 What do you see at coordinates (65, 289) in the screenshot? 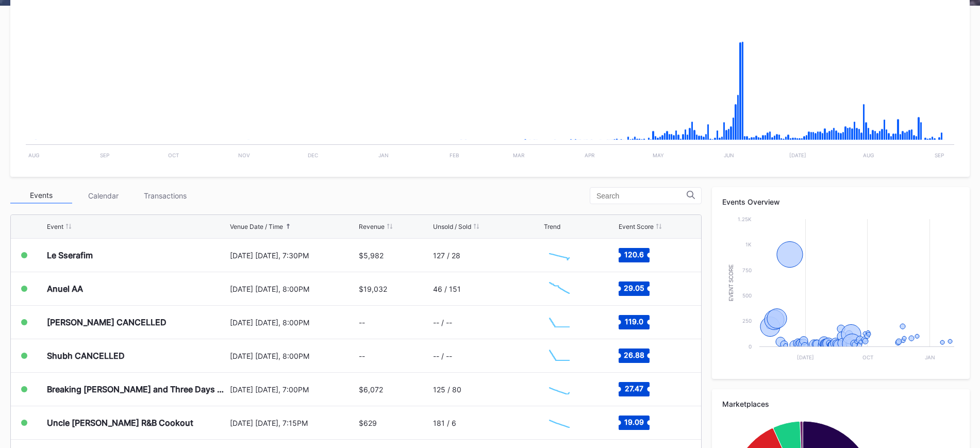
I see `div: Anuel AA` at bounding box center [65, 289].